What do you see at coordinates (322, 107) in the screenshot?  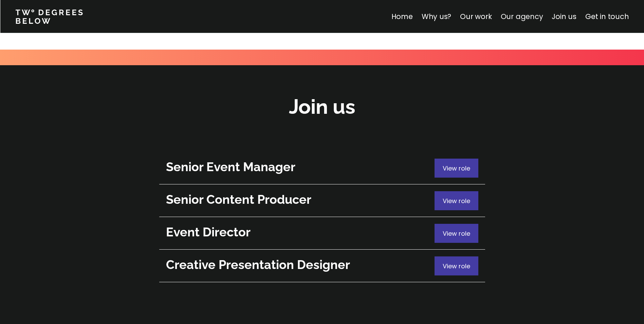 I see `h2: Join us` at bounding box center [322, 107].